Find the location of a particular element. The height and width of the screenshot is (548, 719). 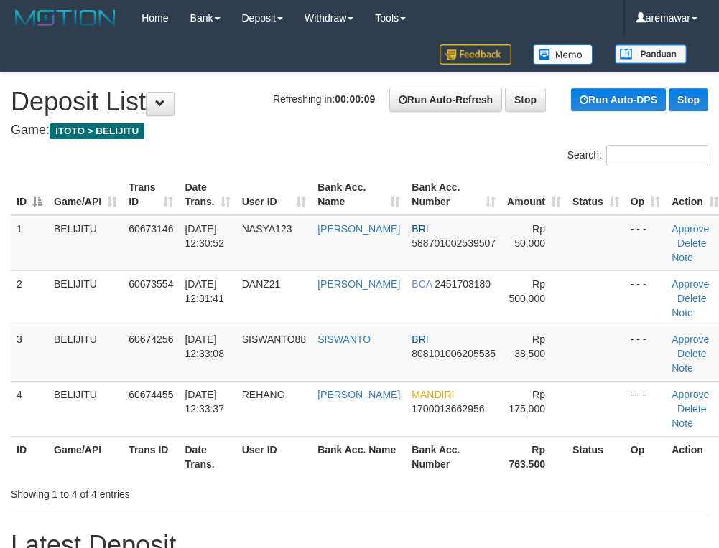

a: SISWANTO is located at coordinates (344, 340).